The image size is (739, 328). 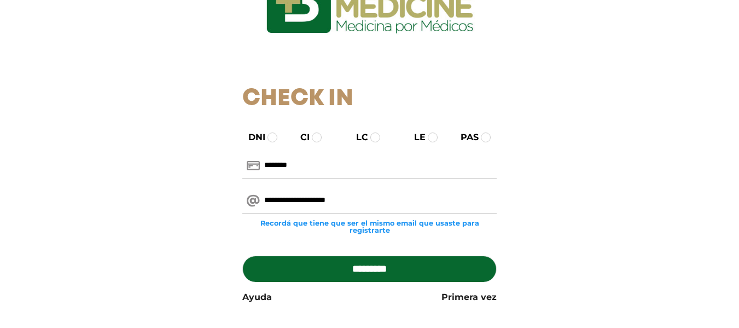 I want to click on small: Recordá que tiene que ser el mismo email que usaste para registrarte, so click(x=369, y=226).